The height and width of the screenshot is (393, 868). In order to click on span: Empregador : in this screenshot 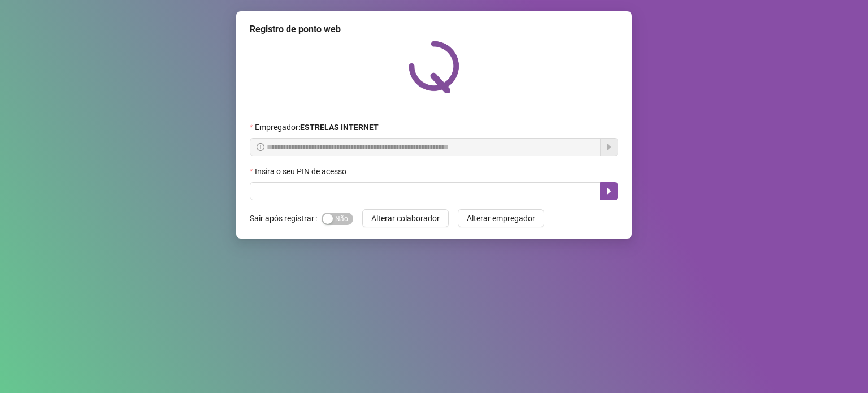, I will do `click(317, 127)`.